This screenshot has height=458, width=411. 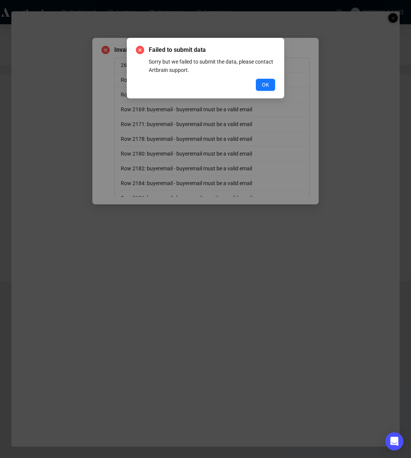 What do you see at coordinates (211, 66) in the screenshot?
I see `span: Sorry but we failed to submit the data, please contact Artbrain support.` at bounding box center [211, 66].